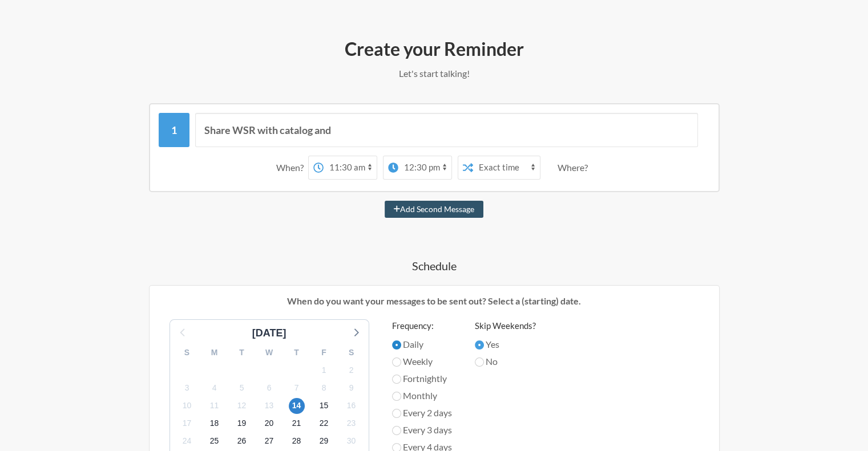 The width and height of the screenshot is (868, 451). I want to click on span: Monday, September 8, 2025, so click(324, 388).